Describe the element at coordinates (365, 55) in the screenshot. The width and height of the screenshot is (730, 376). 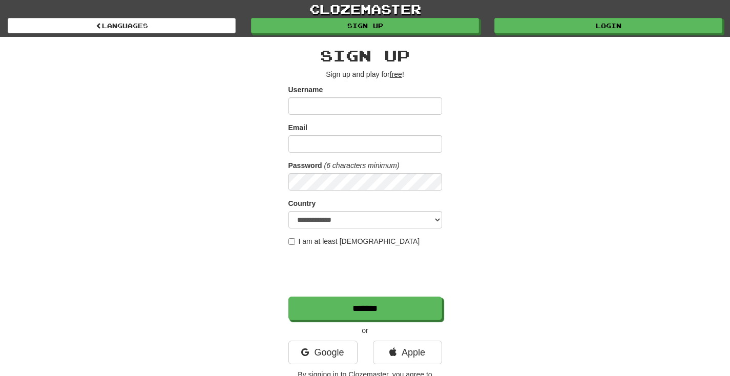
I see `h2: Sign up` at that location.